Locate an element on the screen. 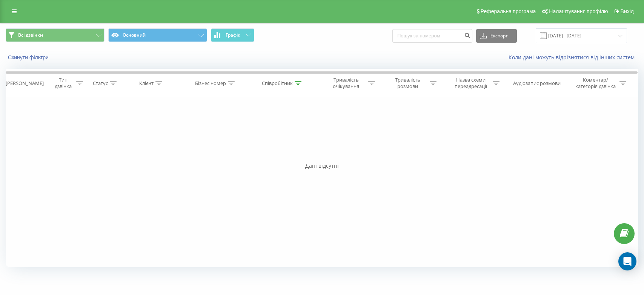 The width and height of the screenshot is (644, 295). div: Коментар/категорія дзвінка is located at coordinates (596, 83).